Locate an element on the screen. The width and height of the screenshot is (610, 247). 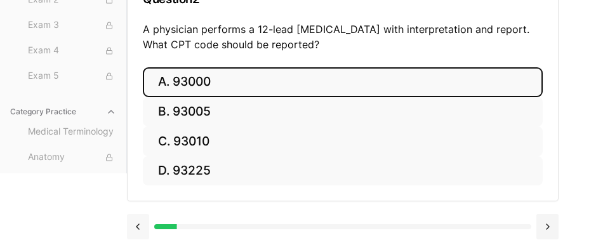
span: Exam 4 is located at coordinates (72, 51).